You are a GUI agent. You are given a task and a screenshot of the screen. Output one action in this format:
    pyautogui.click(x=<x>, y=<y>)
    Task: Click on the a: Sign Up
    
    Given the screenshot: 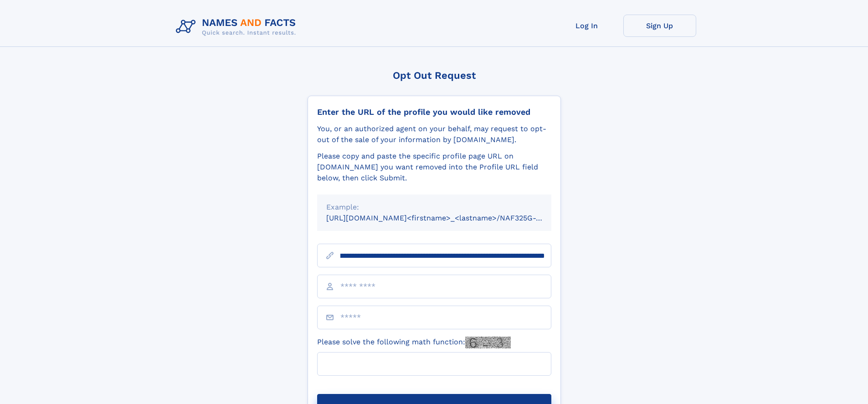 What is the action you would take?
    pyautogui.click(x=660, y=26)
    